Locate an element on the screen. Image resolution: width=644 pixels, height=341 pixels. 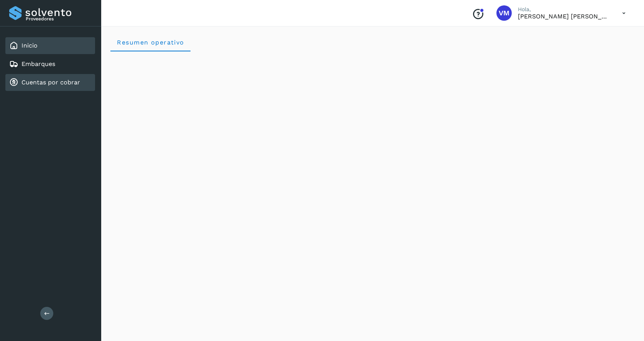
a: Inicio is located at coordinates (29, 45).